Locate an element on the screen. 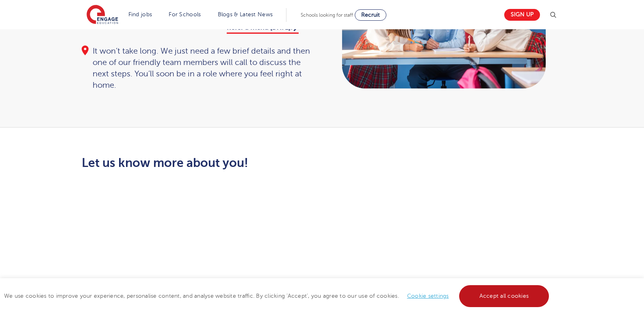 The width and height of the screenshot is (644, 314). a: Recruit is located at coordinates (371, 15).